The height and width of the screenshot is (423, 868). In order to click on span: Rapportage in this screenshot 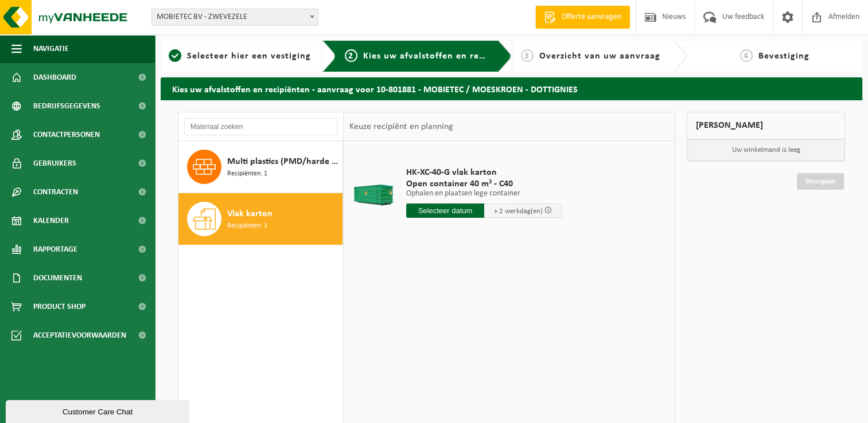, I will do `click(55, 250)`.